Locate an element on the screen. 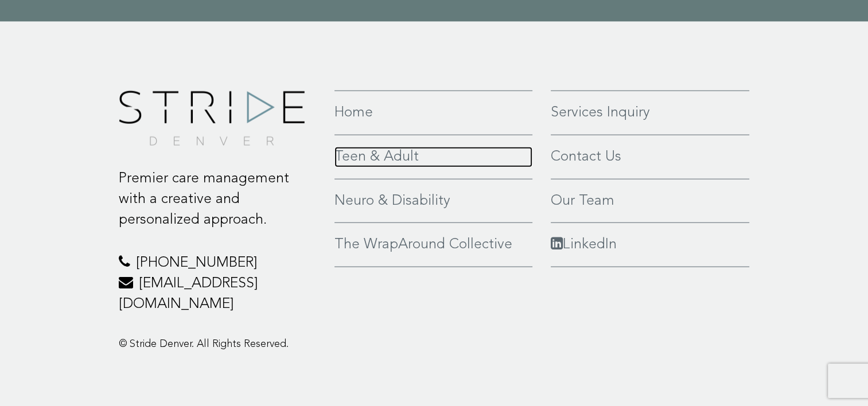 The height and width of the screenshot is (406, 868). span: © Stride Denver. All Rights Reserved. is located at coordinates (204, 344).